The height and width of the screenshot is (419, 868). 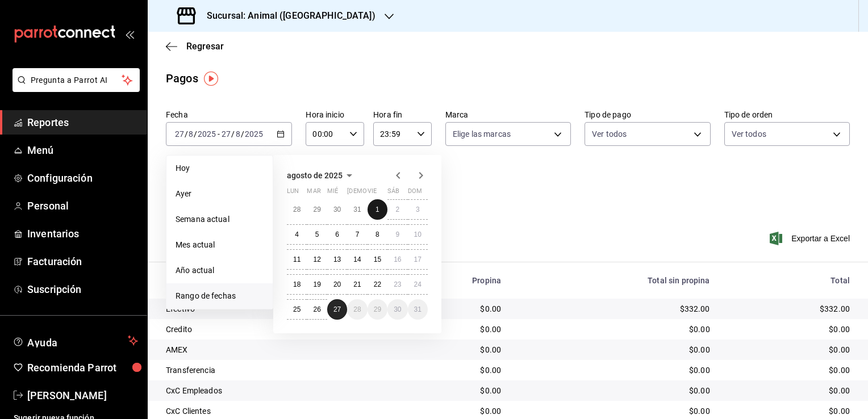 What do you see at coordinates (297, 260) in the screenshot?
I see `button: 11 de agosto de 2025` at bounding box center [297, 260].